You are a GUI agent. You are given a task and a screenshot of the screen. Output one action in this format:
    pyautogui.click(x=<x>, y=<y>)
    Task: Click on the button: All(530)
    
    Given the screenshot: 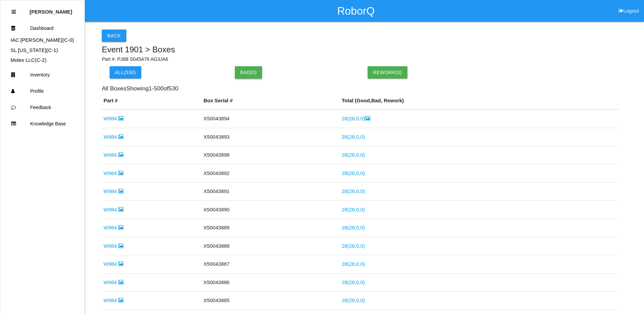 What is the action you would take?
    pyautogui.click(x=126, y=72)
    